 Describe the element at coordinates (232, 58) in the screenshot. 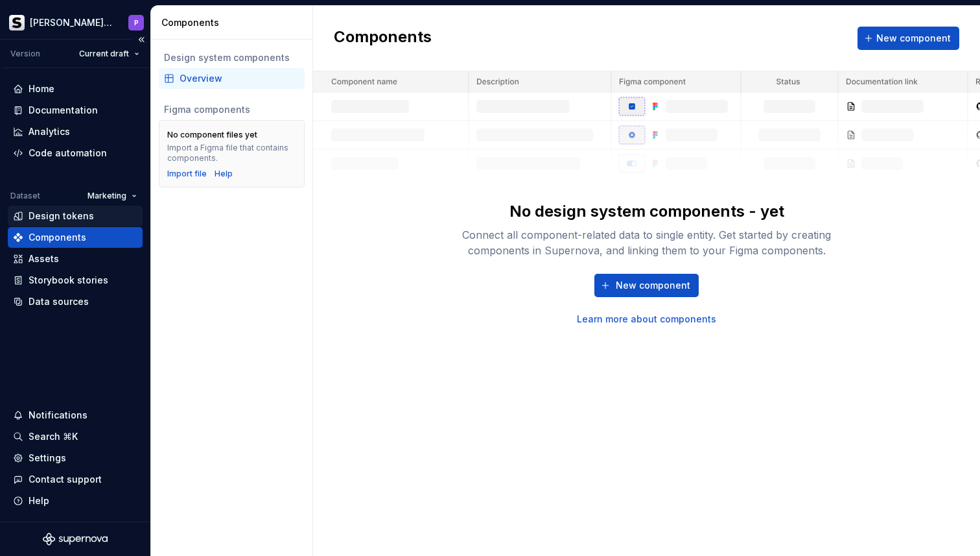

I see `div: Design system components` at that location.